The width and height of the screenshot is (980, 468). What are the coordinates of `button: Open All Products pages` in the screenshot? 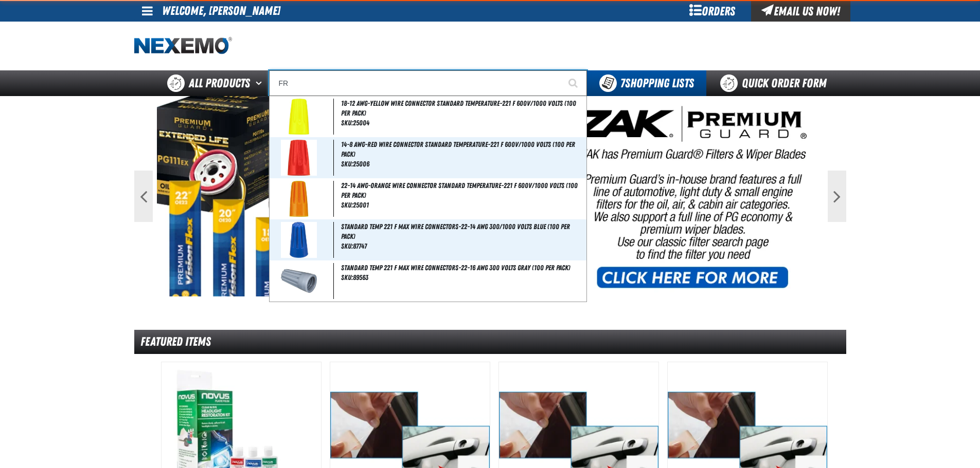 It's located at (260, 83).